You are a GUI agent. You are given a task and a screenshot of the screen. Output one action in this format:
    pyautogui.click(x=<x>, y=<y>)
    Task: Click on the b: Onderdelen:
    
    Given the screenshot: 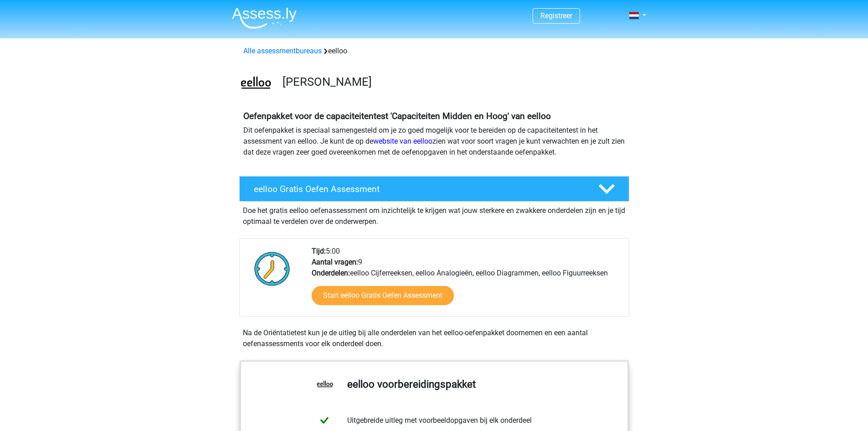 What is the action you would take?
    pyautogui.click(x=330, y=272)
    